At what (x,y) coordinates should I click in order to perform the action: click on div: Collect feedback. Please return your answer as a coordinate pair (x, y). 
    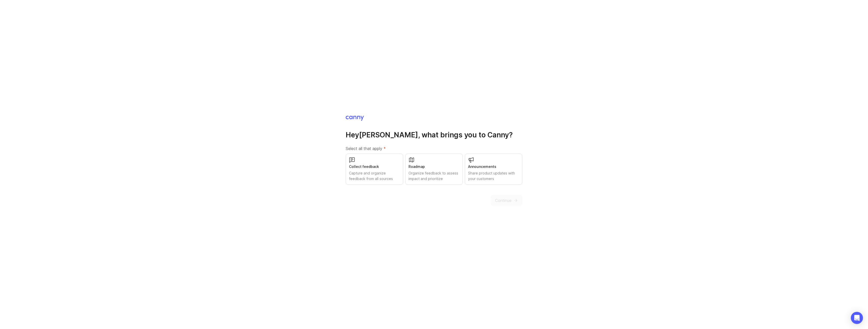
    Looking at the image, I should click on (374, 167).